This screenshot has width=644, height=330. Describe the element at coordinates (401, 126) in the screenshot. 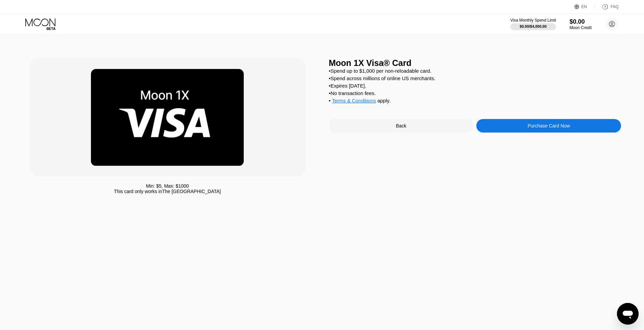

I see `div: Back` at that location.